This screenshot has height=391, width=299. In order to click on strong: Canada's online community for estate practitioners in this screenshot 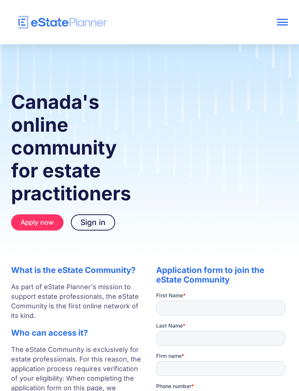, I will do `click(71, 148)`.